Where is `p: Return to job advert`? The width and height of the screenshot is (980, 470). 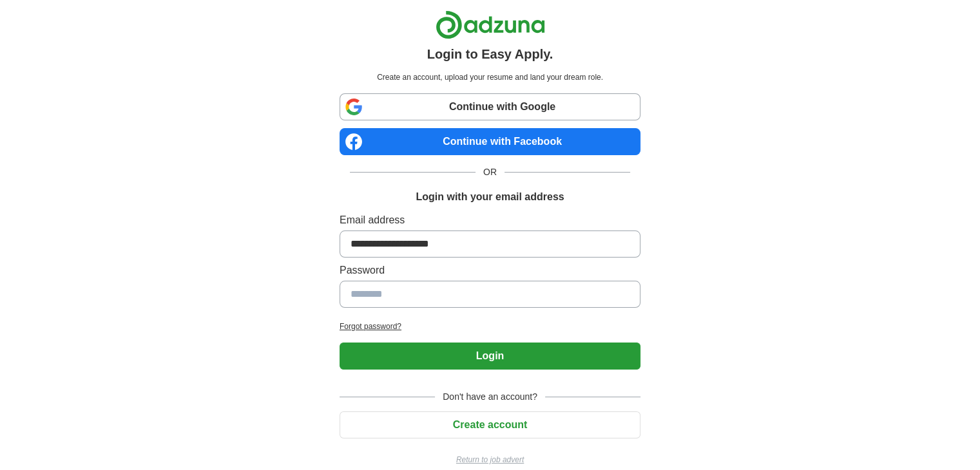
p: Return to job advert is located at coordinates (490, 460).